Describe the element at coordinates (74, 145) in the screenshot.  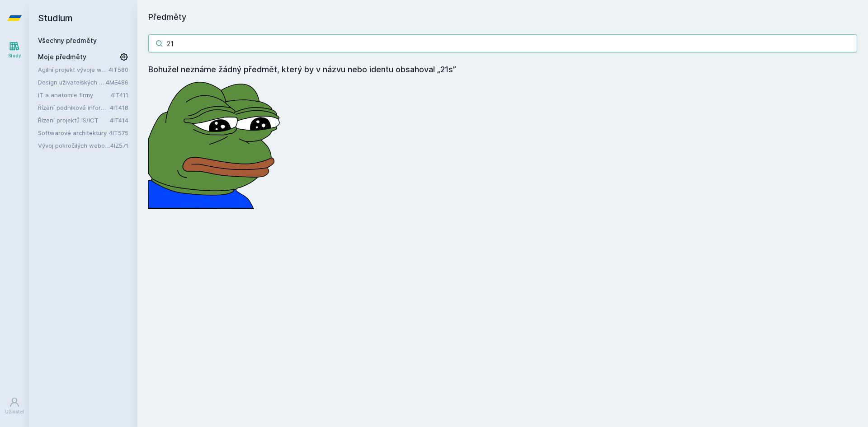
I see `a: Vývoj pokročilých webových aplikací v PHP` at that location.